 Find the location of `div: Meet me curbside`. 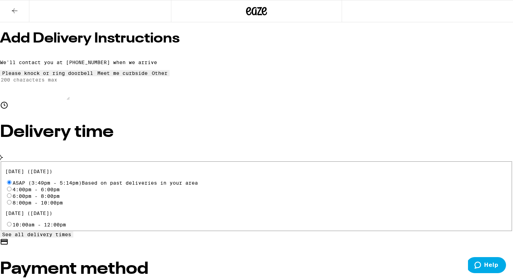

div: Meet me curbside is located at coordinates (122, 73).